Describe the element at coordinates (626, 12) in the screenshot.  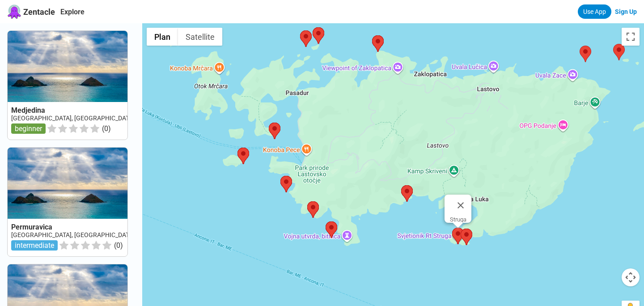
I see `a: Sign Up` at that location.